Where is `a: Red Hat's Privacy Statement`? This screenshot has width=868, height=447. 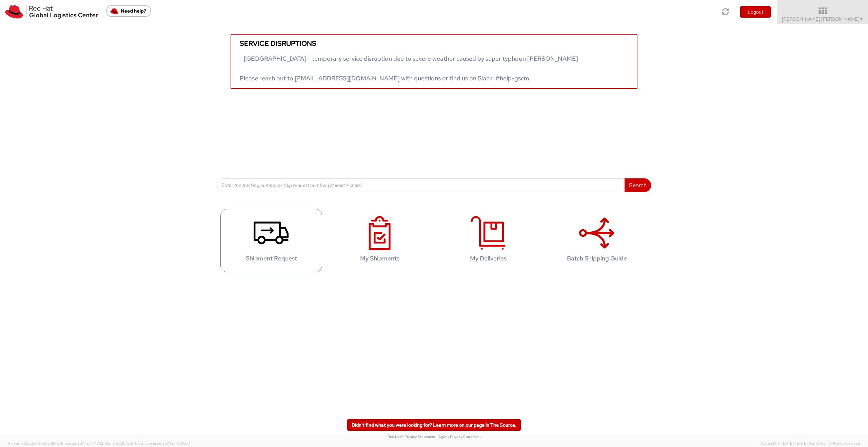
a: Red Hat's Privacy Statement is located at coordinates (411, 437).